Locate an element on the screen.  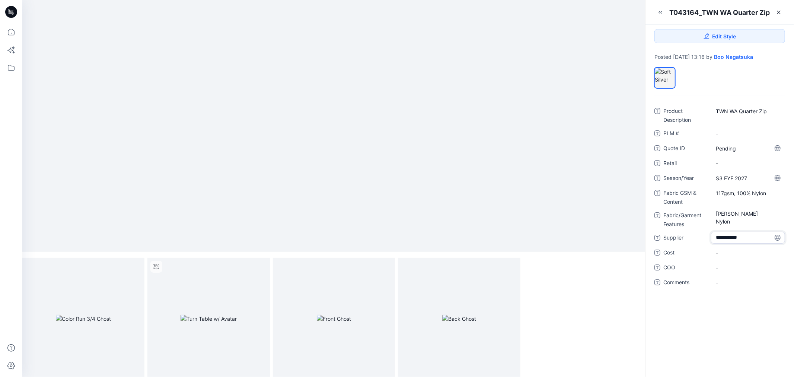
img: Color Run 3/4 Ghost is located at coordinates (83, 318).